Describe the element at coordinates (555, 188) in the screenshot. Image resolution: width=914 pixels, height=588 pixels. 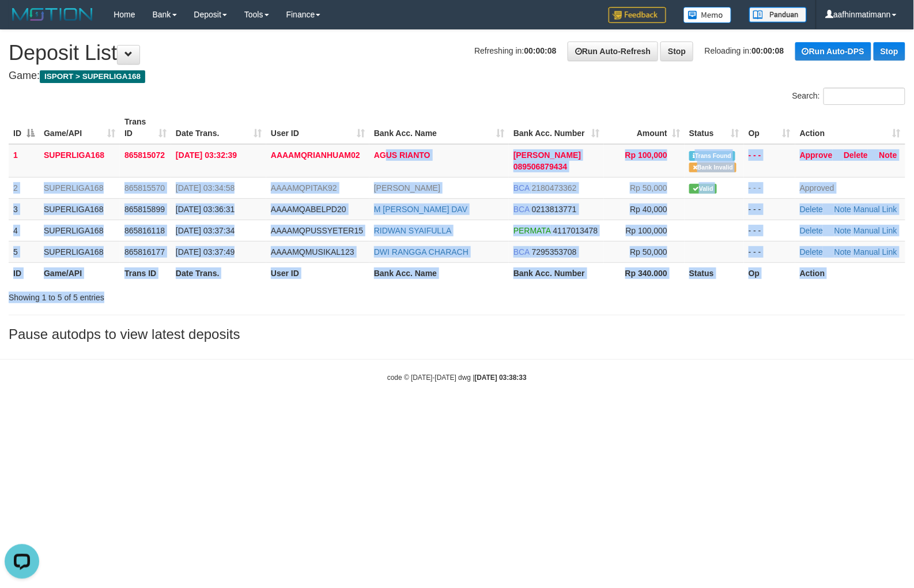
I see `span: Copy 2180473362 to clipboard` at that location.